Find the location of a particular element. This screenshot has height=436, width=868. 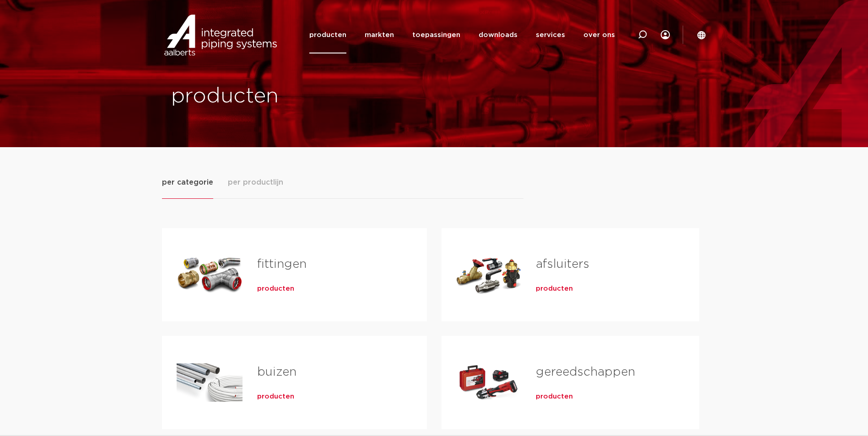

nav: Menu is located at coordinates (462, 34).